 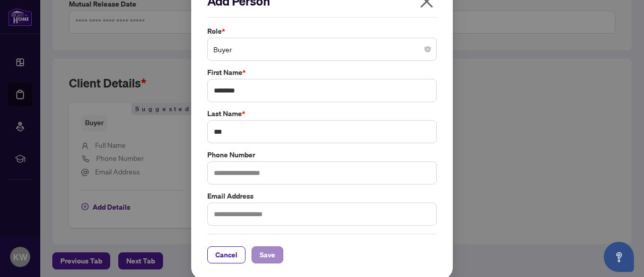 I want to click on button: Open asap, so click(x=619, y=257).